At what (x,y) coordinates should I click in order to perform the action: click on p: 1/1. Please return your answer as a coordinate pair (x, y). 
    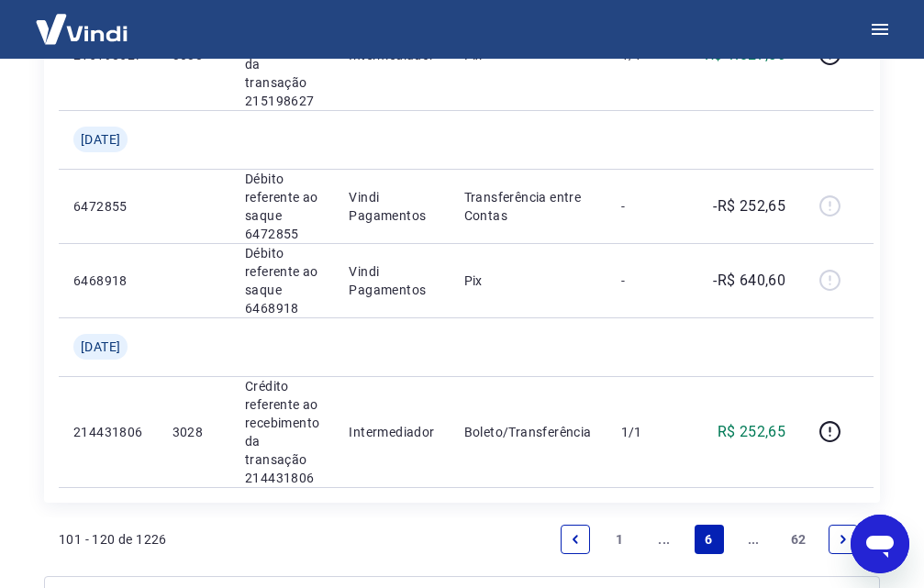
    Looking at the image, I should click on (647, 432).